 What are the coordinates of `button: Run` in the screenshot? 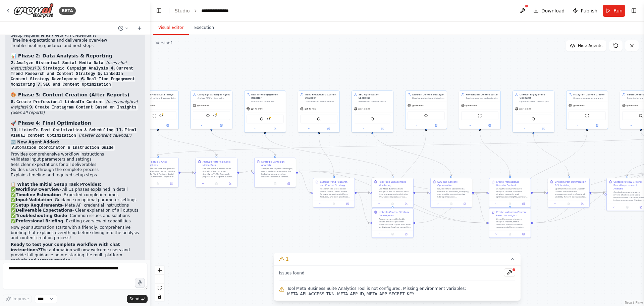 It's located at (614, 11).